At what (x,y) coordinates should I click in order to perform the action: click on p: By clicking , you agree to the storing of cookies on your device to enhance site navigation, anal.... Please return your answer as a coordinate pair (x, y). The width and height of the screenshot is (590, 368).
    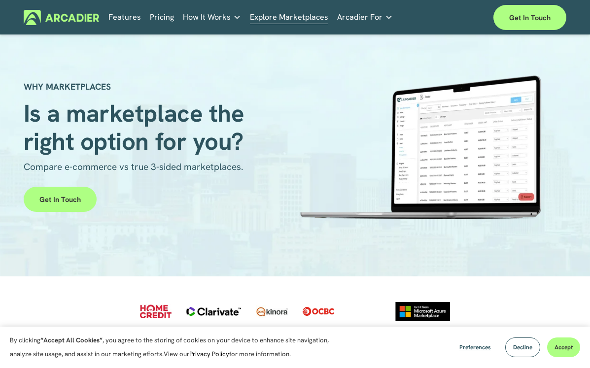
    Looking at the image, I should click on (170, 348).